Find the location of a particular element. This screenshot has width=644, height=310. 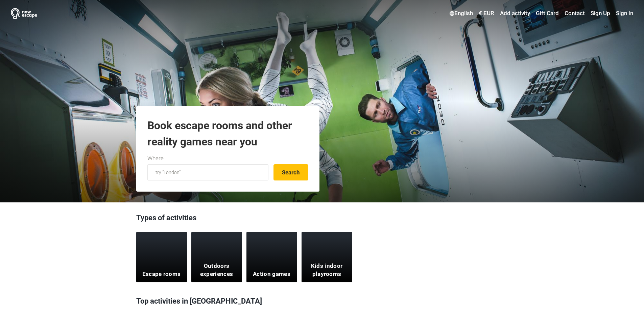

h5: Outdoors experiences is located at coordinates (217, 271).